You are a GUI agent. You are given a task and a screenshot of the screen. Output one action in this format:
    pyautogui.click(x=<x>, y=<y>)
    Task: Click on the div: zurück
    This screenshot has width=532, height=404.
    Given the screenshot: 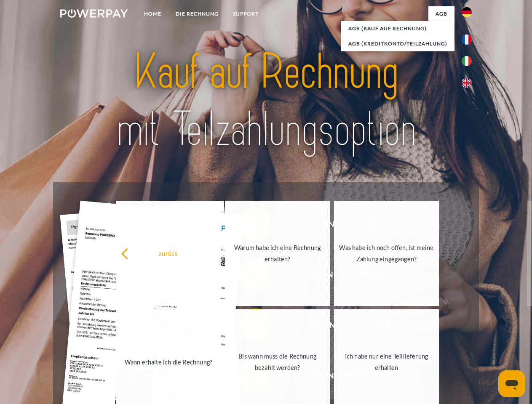 What is the action you would take?
    pyautogui.click(x=168, y=253)
    